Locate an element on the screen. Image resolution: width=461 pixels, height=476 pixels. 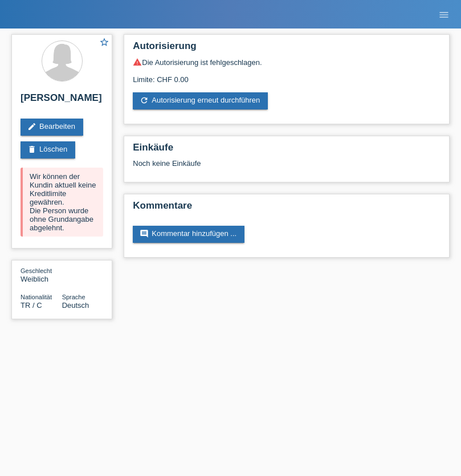
i: star_border is located at coordinates (104, 42).